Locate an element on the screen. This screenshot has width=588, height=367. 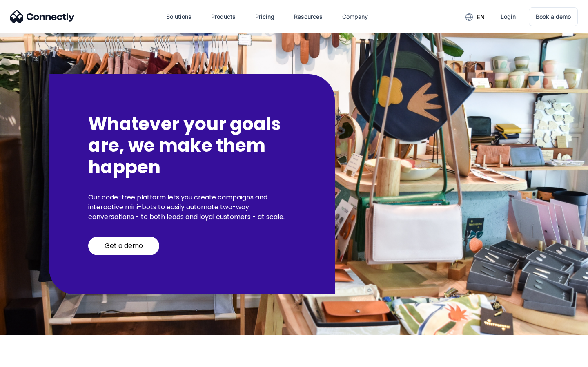
a: Pricing is located at coordinates (264, 17).